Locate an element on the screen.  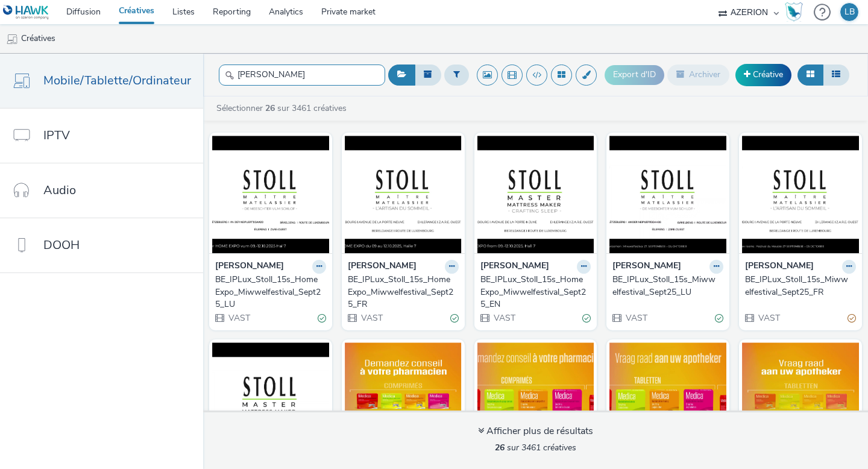
div: BE_IPLux_Stoll_15s_Miwwelfestival_Sept25_FR is located at coordinates (798, 286).